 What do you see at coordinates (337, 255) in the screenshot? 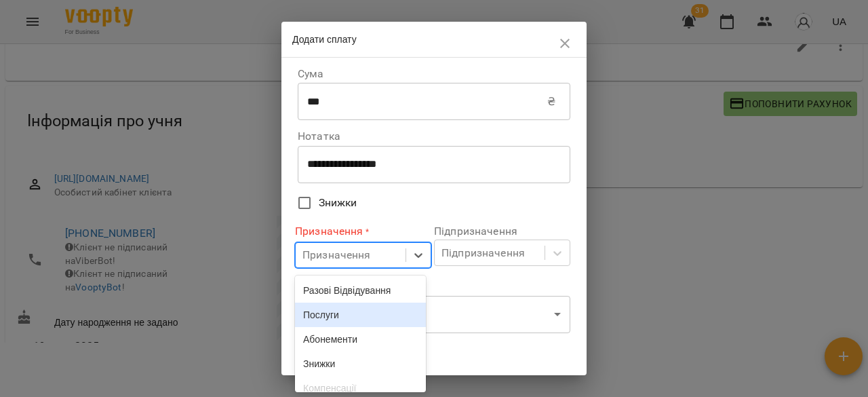
I see `div: Призначення` at bounding box center [337, 255].